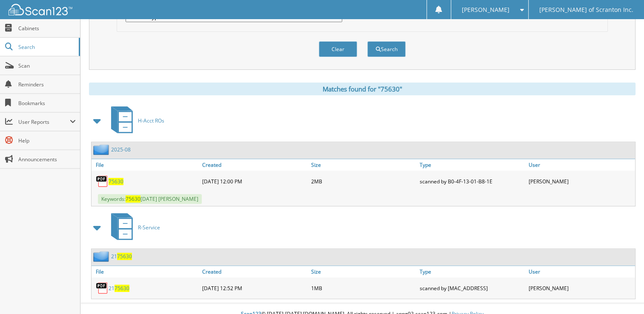 This screenshot has width=644, height=314. What do you see at coordinates (363, 288) in the screenshot?
I see `div: 1MB` at bounding box center [363, 288].